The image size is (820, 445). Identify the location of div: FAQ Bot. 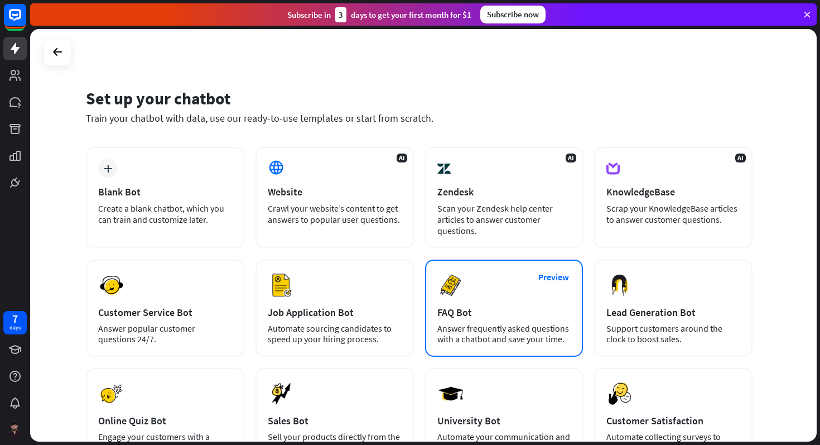
(504, 312).